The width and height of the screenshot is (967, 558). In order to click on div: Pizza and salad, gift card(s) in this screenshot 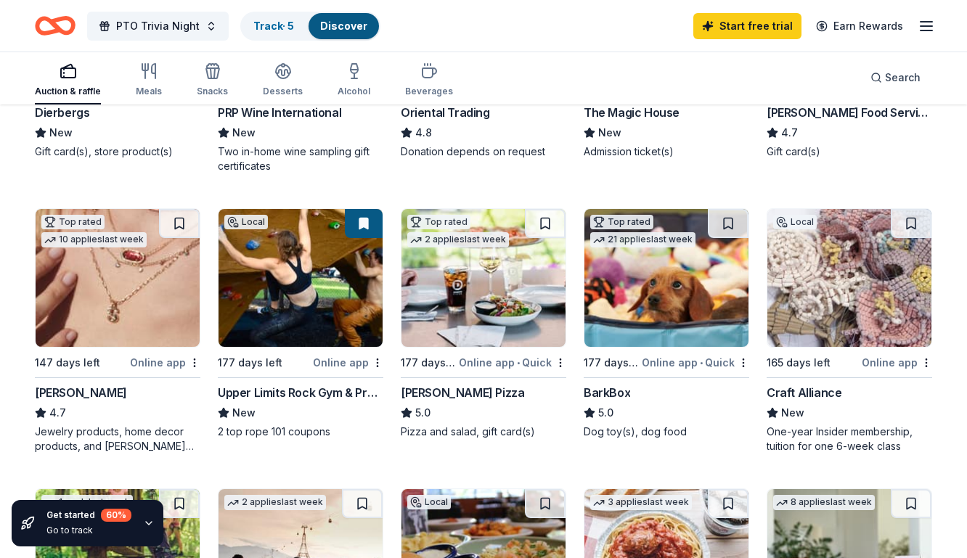, I will do `click(483, 432)`.